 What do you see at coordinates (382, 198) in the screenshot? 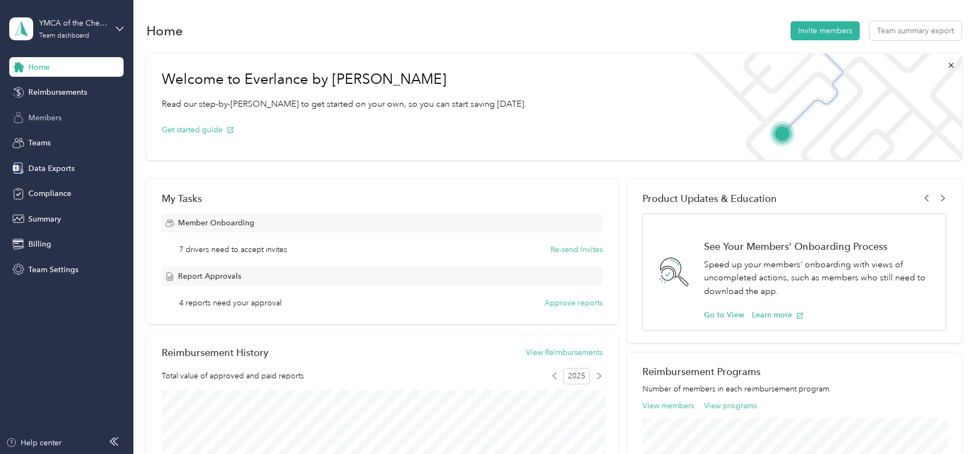
I see `div: My Tasks` at bounding box center [382, 198].